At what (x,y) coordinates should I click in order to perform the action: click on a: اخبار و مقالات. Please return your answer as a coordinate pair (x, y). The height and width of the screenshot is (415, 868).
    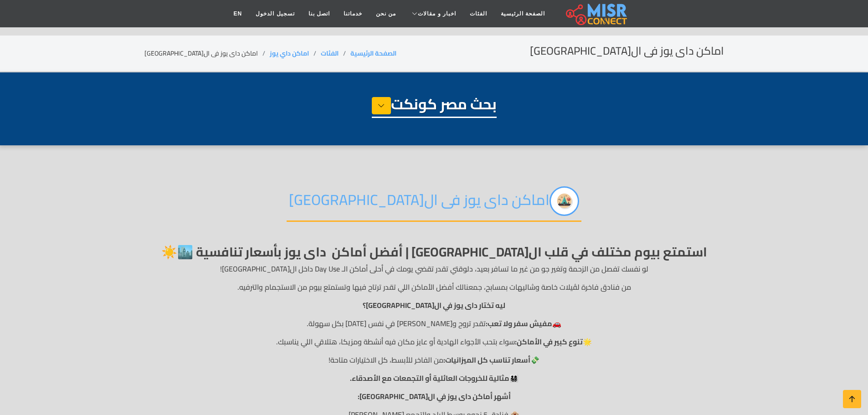
    Looking at the image, I should click on (433, 14).